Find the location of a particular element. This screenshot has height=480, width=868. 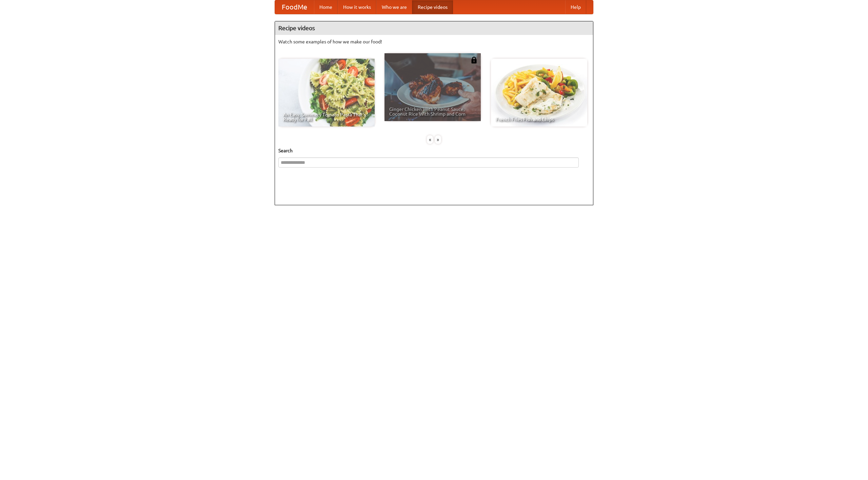

a: How it works is located at coordinates (357, 7).